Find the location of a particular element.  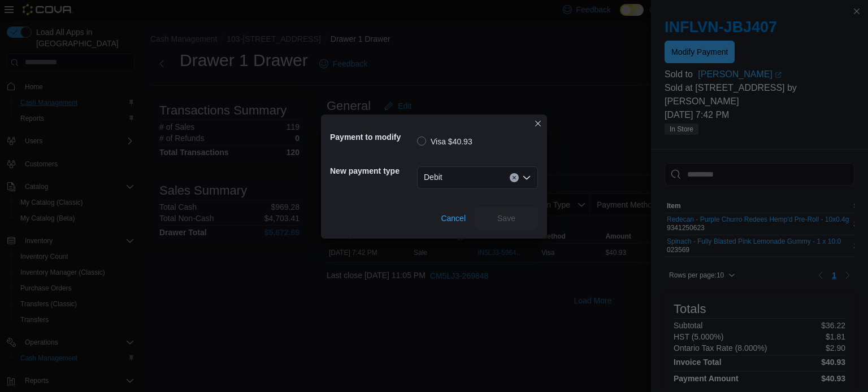

button: Save is located at coordinates (507, 218).